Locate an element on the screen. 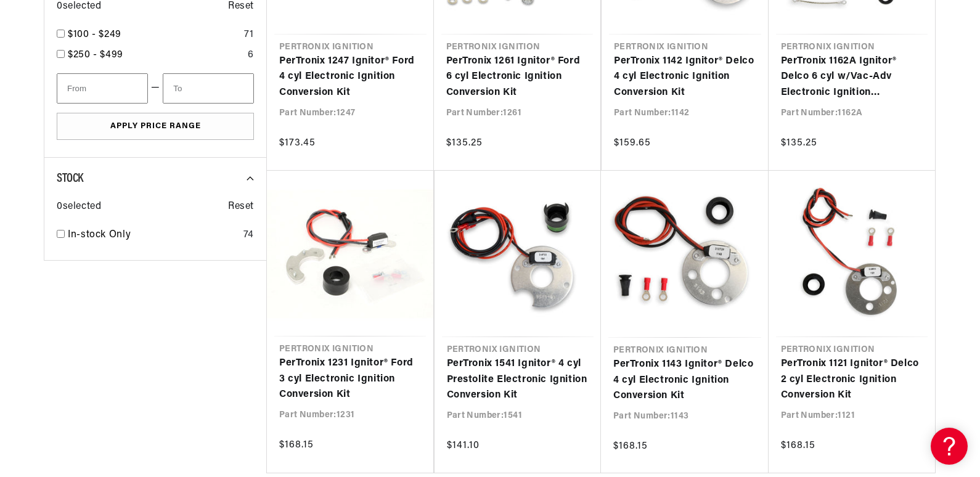 This screenshot has height=477, width=980. span: Stock is located at coordinates (69, 179).